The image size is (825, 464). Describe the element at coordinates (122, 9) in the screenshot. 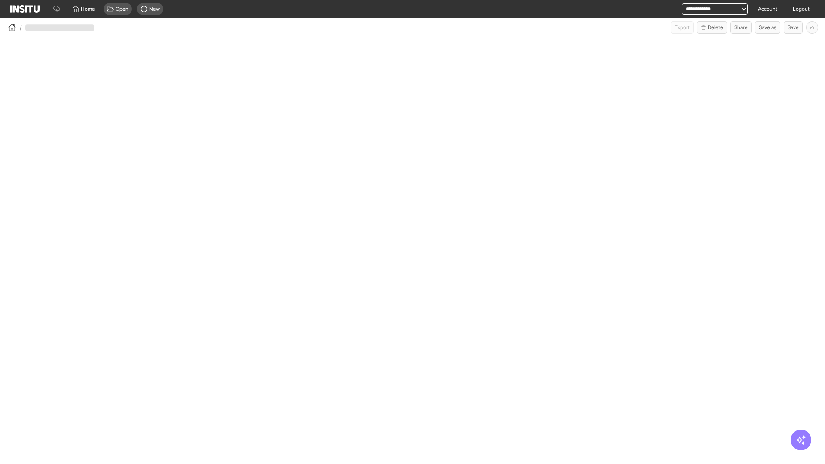

I see `span: Open` at that location.